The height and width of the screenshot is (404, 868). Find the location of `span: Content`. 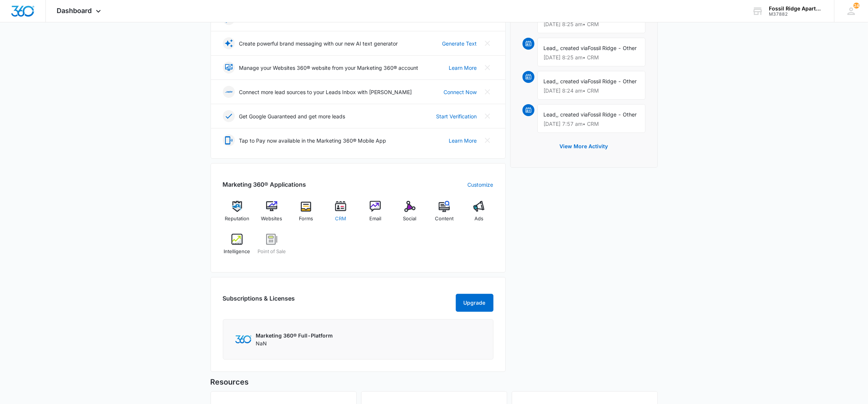

span: Content is located at coordinates (444, 219).